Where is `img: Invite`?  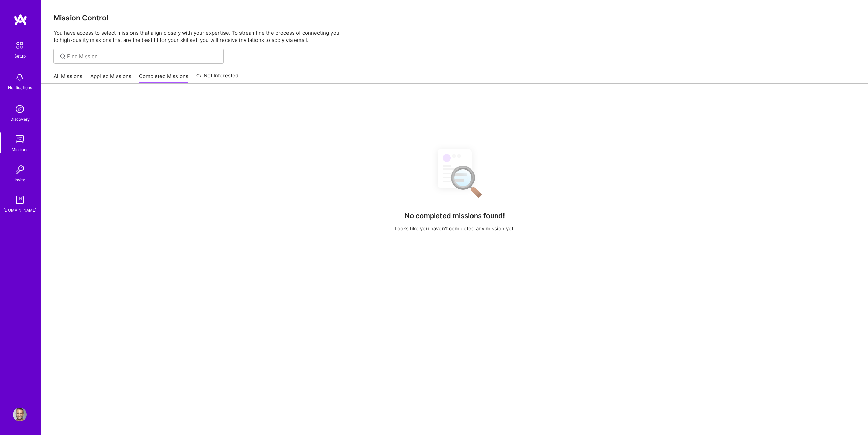 img: Invite is located at coordinates (20, 170).